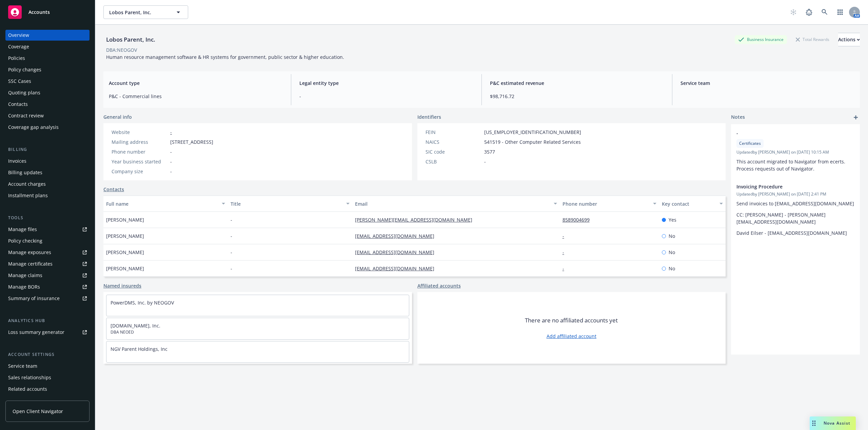 Image resolution: width=868 pixels, height=430 pixels. Describe the element at coordinates (121, 50) in the screenshot. I see `div: DBA: NEOGOV` at that location.